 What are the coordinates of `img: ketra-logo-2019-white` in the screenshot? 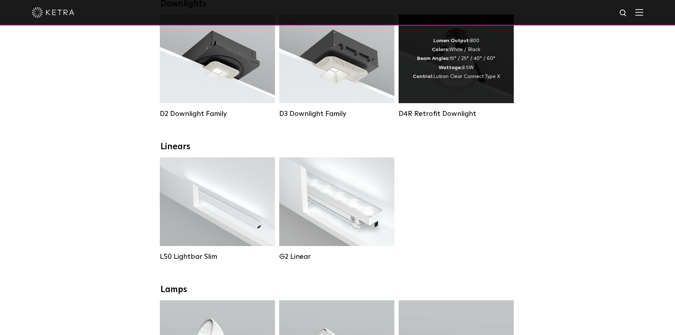 It's located at (53, 12).